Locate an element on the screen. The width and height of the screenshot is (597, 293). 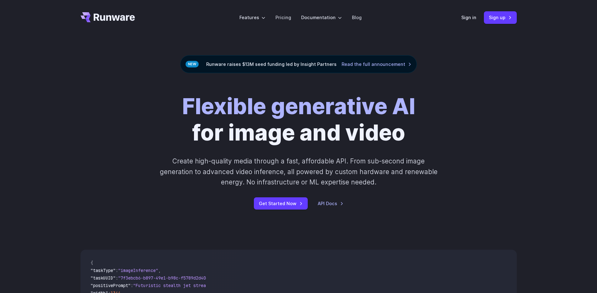
a: Get Started Now is located at coordinates (281, 203).